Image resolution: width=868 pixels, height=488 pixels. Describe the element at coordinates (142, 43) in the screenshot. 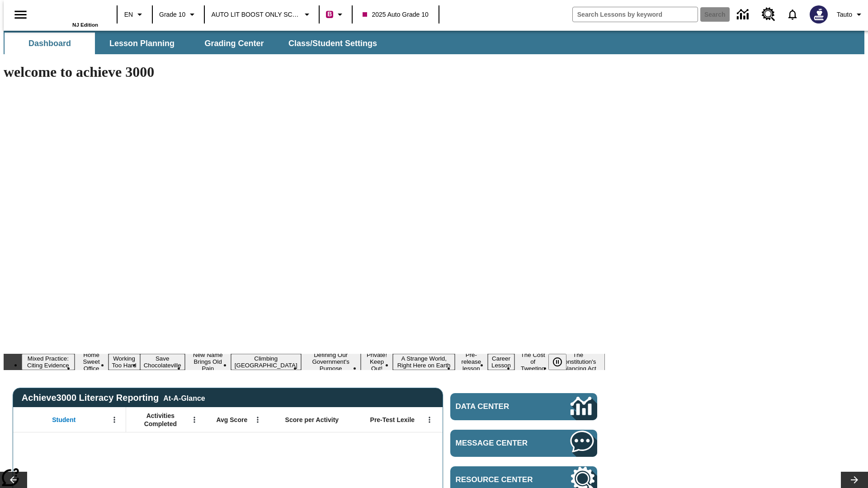

I see `span: Lesson Planning` at that location.